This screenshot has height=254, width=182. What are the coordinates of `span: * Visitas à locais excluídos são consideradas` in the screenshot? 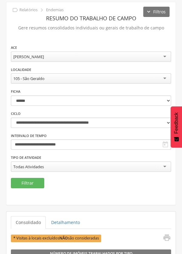 It's located at (56, 238).